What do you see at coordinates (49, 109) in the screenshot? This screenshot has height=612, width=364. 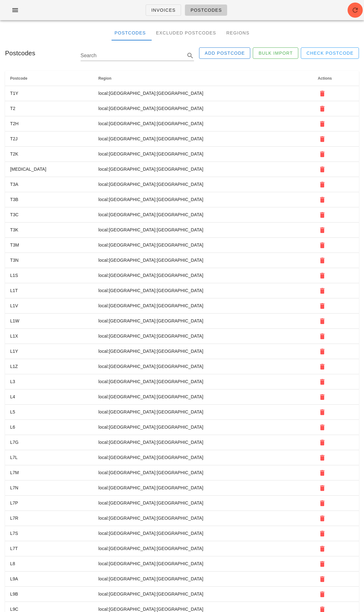 I see `td: T2` at bounding box center [49, 109].